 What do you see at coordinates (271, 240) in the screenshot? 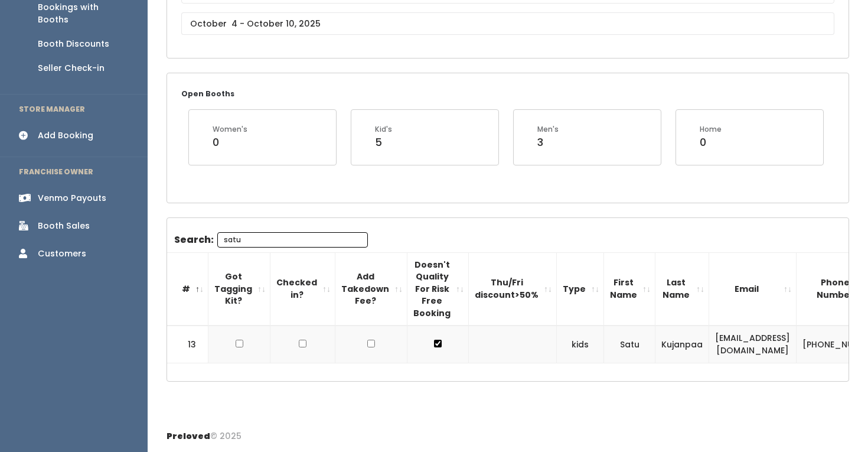
I see `label: Search:` at bounding box center [271, 240].